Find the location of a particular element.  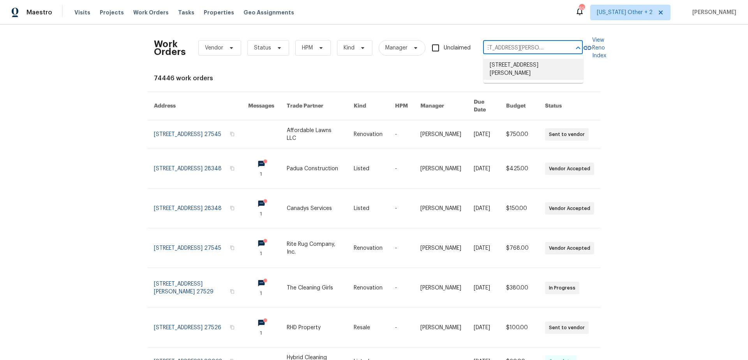

span: Vendor is located at coordinates (214, 48).